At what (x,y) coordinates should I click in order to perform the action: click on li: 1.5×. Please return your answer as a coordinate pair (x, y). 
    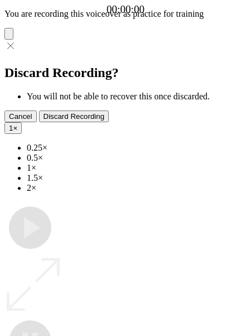
    Looking at the image, I should click on (137, 178).